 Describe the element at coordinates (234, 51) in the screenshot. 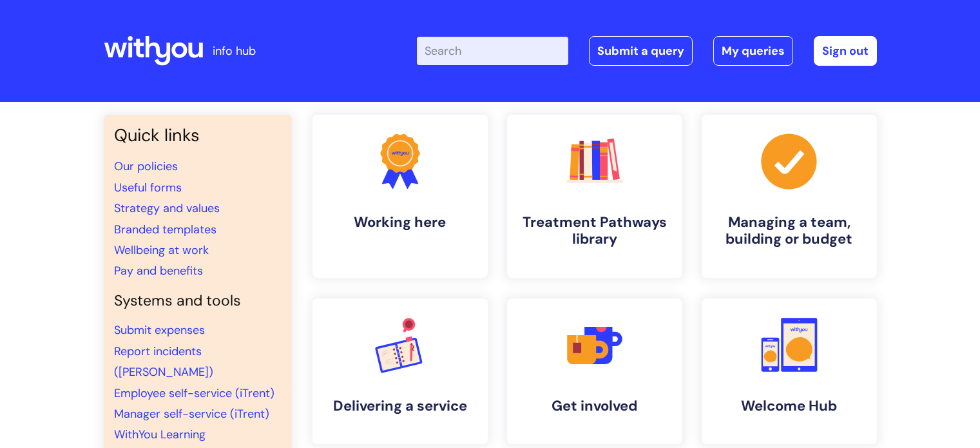

I see `p: info hub` at that location.